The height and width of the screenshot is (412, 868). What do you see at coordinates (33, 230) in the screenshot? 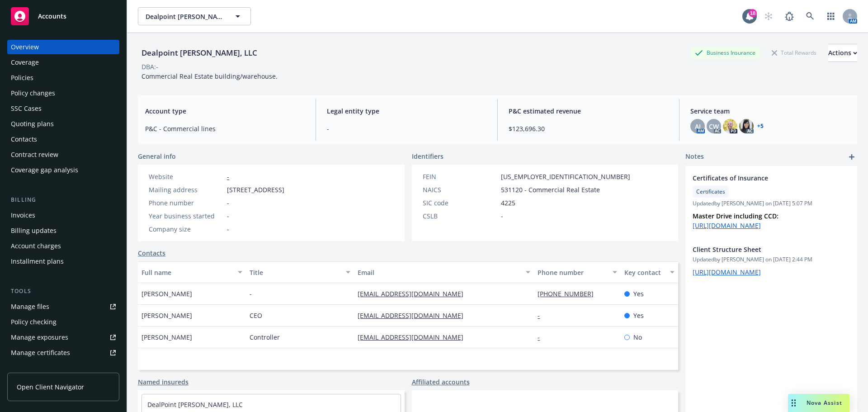
I see `div: Billing updates` at bounding box center [33, 230].